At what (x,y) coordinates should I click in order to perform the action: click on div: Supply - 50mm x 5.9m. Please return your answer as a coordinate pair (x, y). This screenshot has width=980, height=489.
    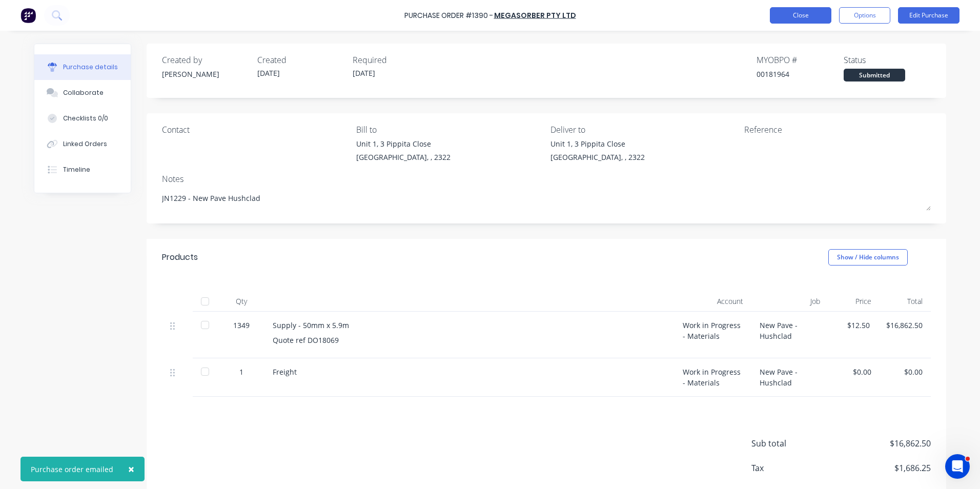
    Looking at the image, I should click on (470, 325).